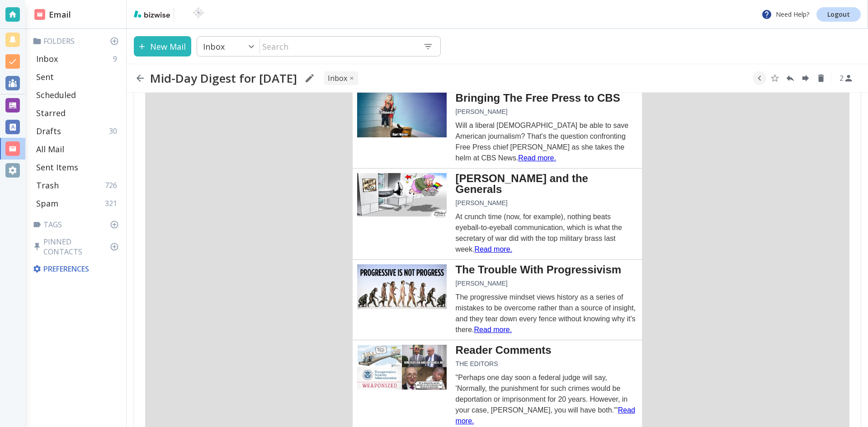 Image resolution: width=868 pixels, height=427 pixels. I want to click on p: Pinned Contacts, so click(77, 247).